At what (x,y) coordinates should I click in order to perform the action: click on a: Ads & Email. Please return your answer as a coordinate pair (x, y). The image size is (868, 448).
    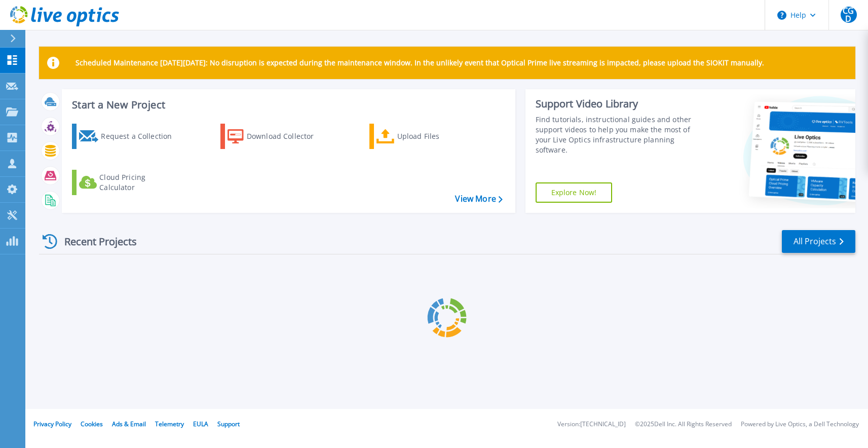
    Looking at the image, I should click on (128, 424).